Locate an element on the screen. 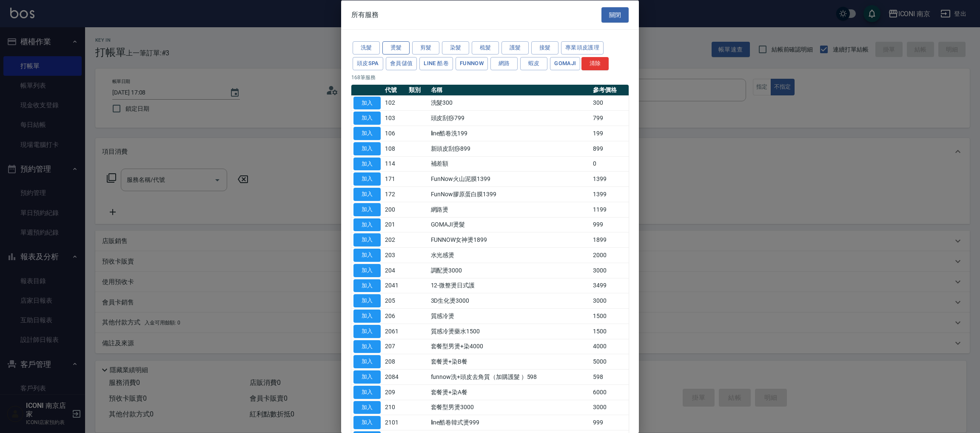 This screenshot has width=980, height=433. td: 5000 is located at coordinates (610, 361).